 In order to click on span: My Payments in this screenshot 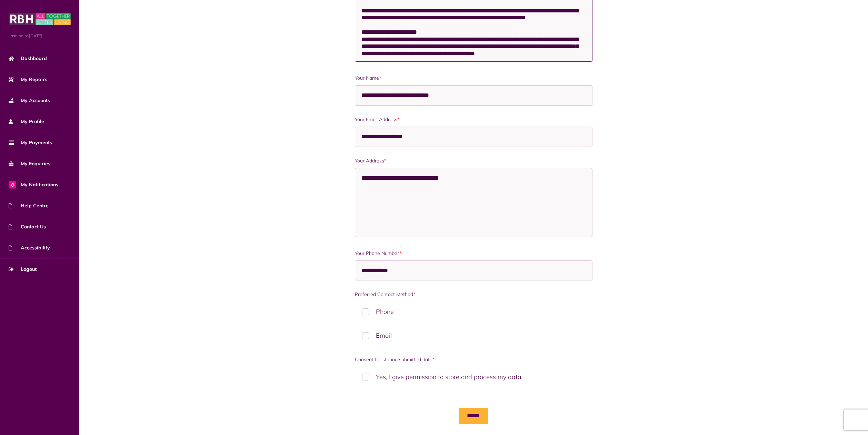, I will do `click(30, 143)`.